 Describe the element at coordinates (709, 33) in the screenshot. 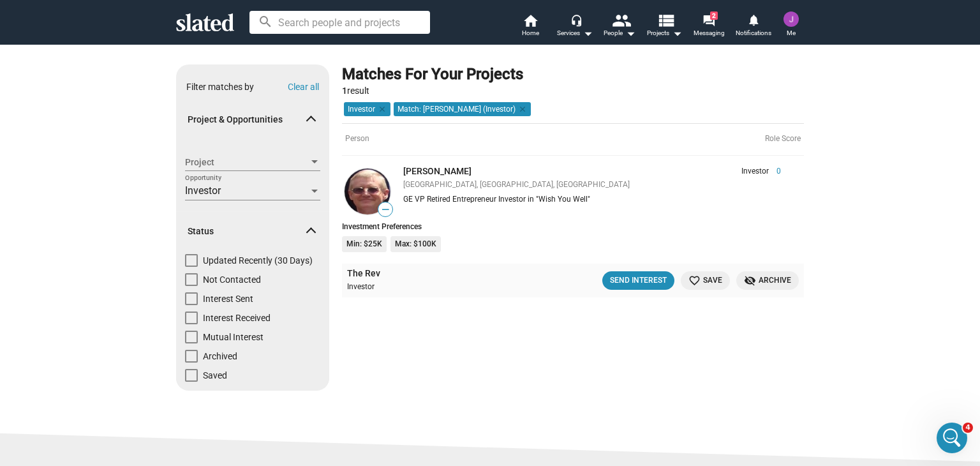

I see `span: Messaging` at that location.